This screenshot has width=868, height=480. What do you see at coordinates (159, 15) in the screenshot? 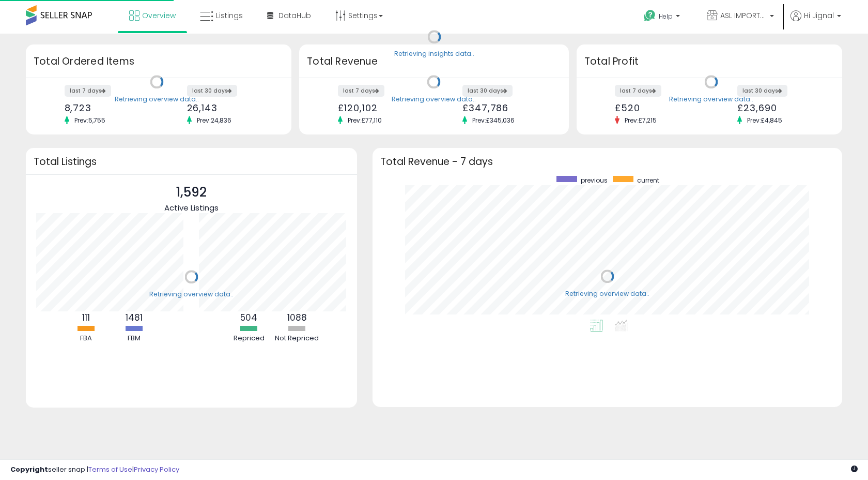
I see `span: Overview` at bounding box center [159, 15].